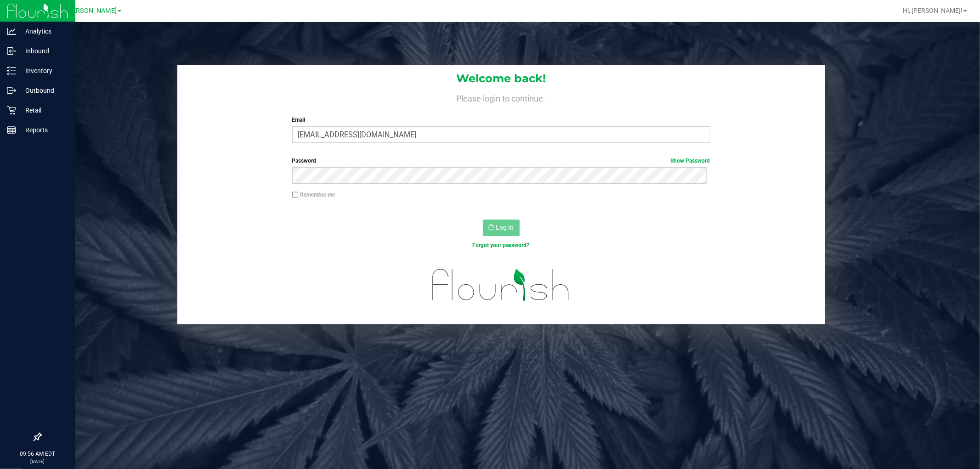 This screenshot has width=980, height=469. What do you see at coordinates (691, 161) in the screenshot?
I see `a: Show Password` at bounding box center [691, 161].